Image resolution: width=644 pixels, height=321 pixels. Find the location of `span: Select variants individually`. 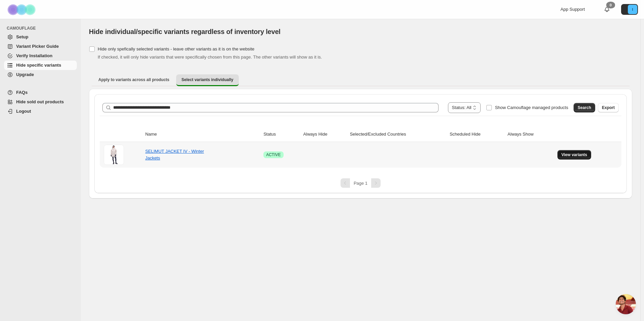

span: Select variants individually is located at coordinates (207, 80).